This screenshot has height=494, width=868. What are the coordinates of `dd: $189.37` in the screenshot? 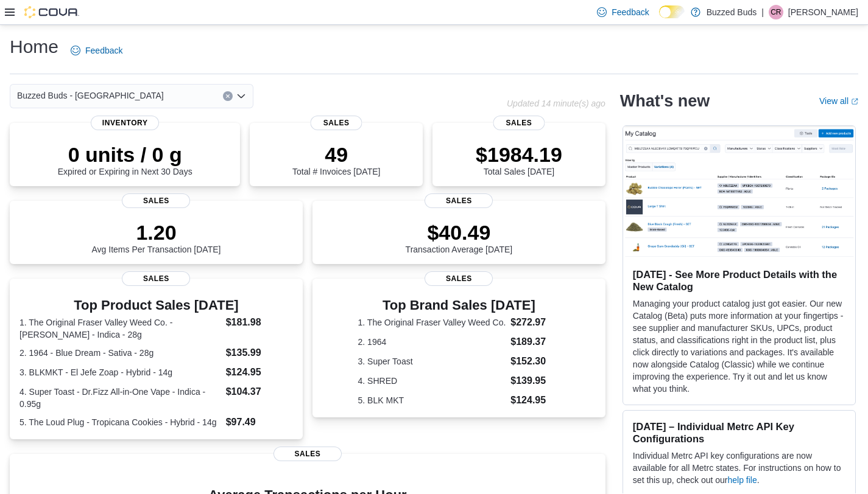 It's located at (535, 342).